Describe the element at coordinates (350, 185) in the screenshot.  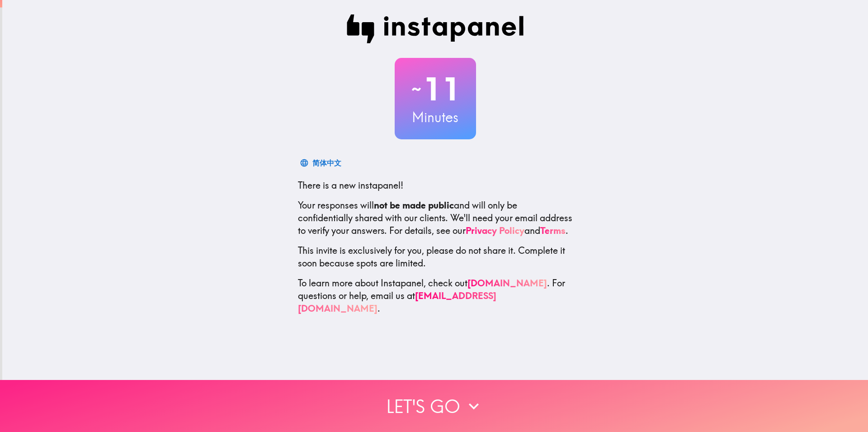
I see `span: There is a new instapanel!` at that location.